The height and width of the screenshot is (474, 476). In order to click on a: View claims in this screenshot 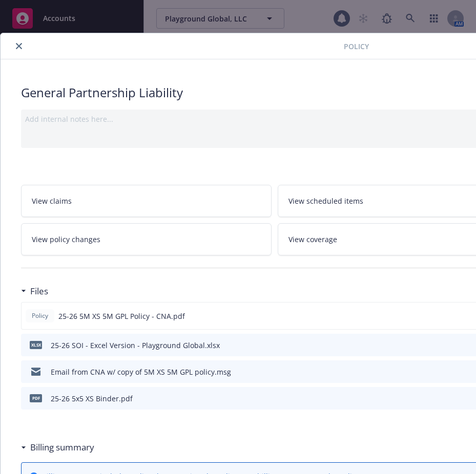, I will do `click(146, 201)`.